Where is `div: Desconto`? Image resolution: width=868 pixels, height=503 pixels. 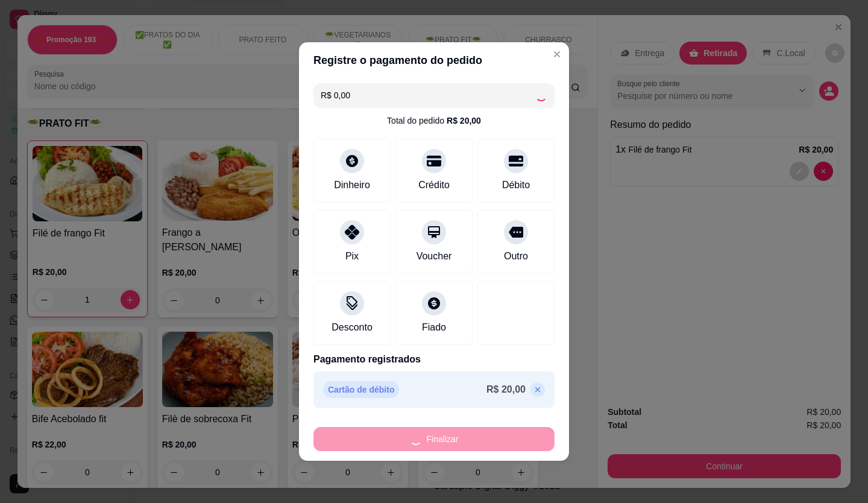
div: Desconto is located at coordinates (352, 328).